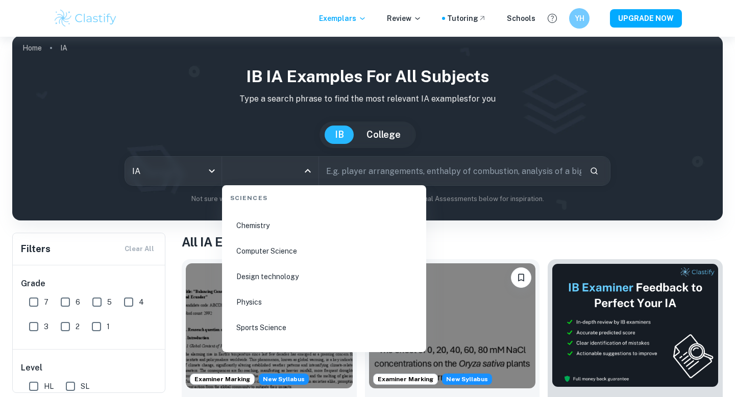 This screenshot has height=397, width=735. I want to click on p: Not sure what to search for? You can always look through our example Internal Assessments below f..., so click(368, 199).